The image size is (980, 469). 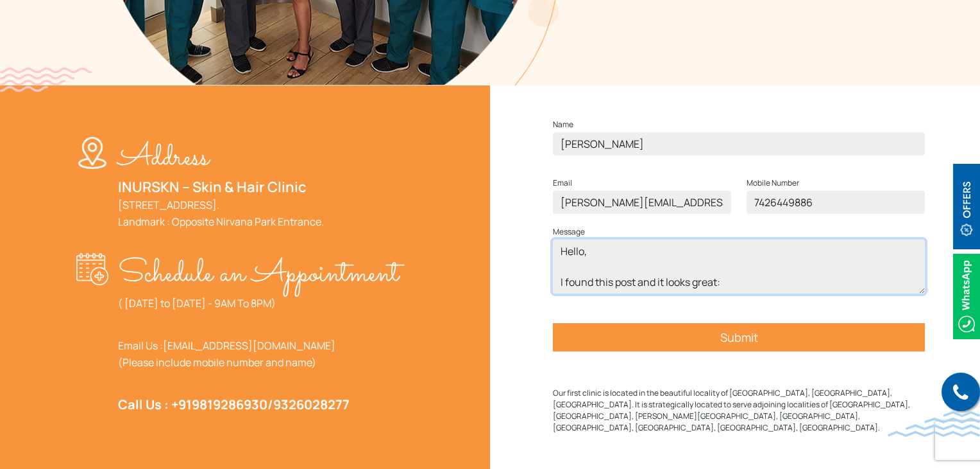 What do you see at coordinates (934, 423) in the screenshot?
I see `img: bluewave` at bounding box center [934, 423].